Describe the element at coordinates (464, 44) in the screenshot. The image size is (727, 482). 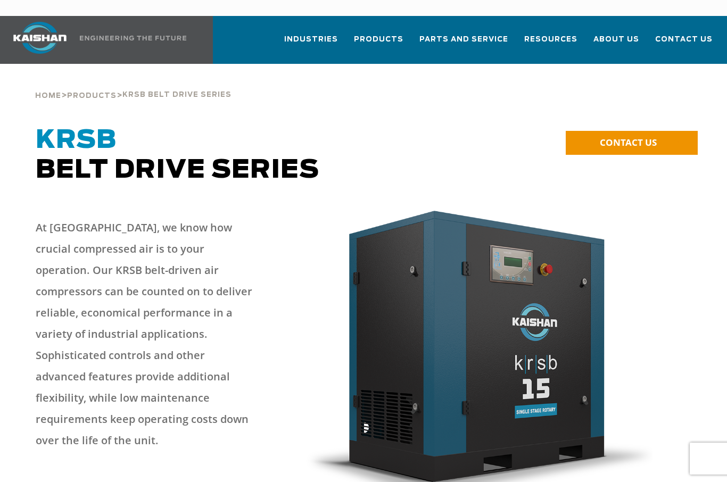
I see `a: Parts and Service` at that location.